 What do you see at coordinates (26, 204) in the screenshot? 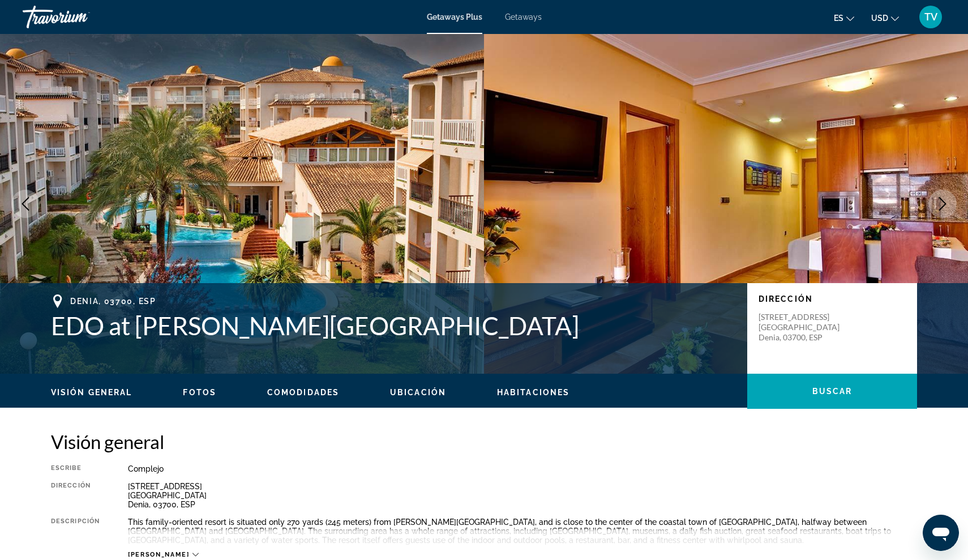
I see `button: Previous image` at bounding box center [26, 204].